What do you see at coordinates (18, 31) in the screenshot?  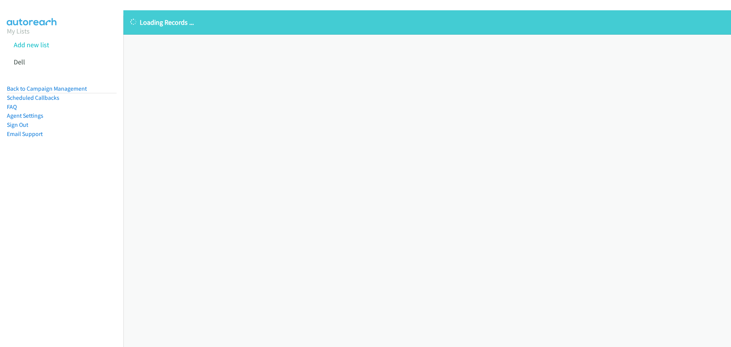 I see `a: My Lists` at bounding box center [18, 31].